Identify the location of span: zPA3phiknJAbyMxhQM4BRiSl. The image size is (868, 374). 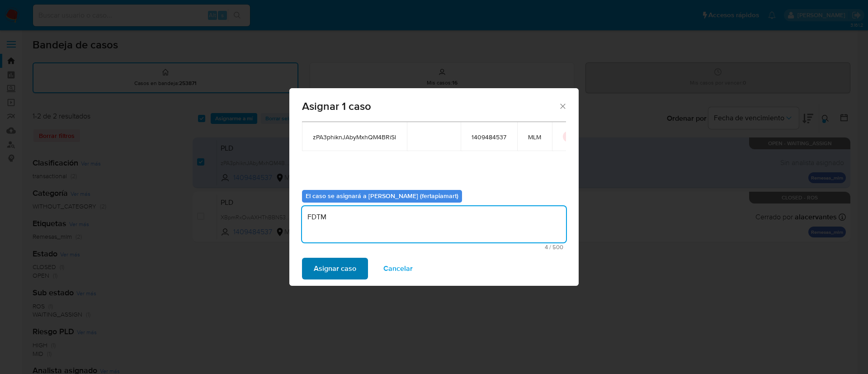
(354, 137).